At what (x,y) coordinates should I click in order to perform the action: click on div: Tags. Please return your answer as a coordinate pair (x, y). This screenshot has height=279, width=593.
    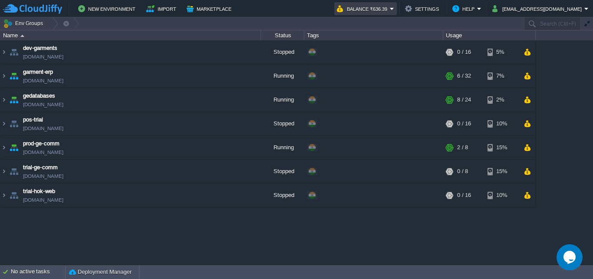
    Looking at the image, I should click on (374, 35).